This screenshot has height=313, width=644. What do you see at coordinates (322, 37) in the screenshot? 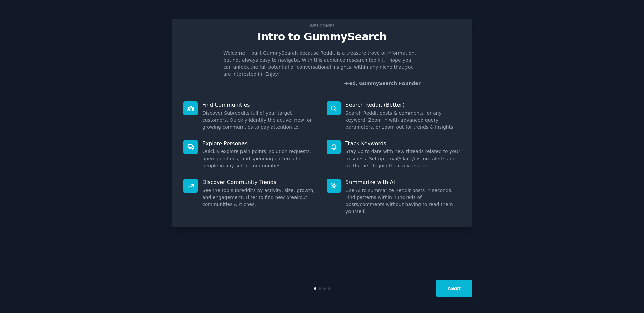
I see `p: Intro to GummySearch` at bounding box center [322, 37].